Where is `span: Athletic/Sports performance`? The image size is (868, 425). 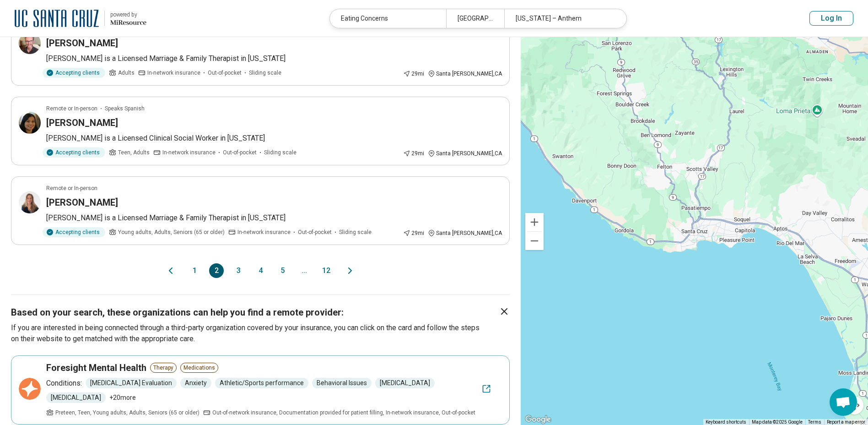
span: Athletic/Sports performance is located at coordinates (262, 383).